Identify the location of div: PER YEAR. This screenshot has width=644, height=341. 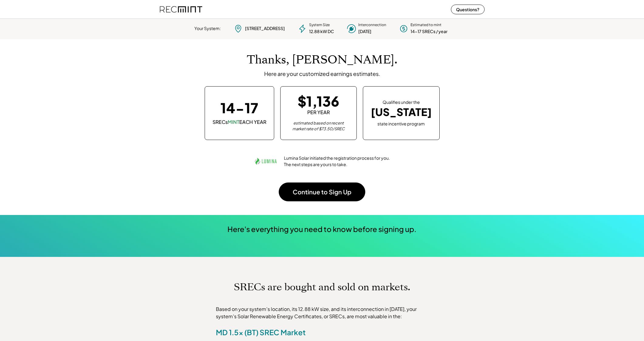
(319, 112).